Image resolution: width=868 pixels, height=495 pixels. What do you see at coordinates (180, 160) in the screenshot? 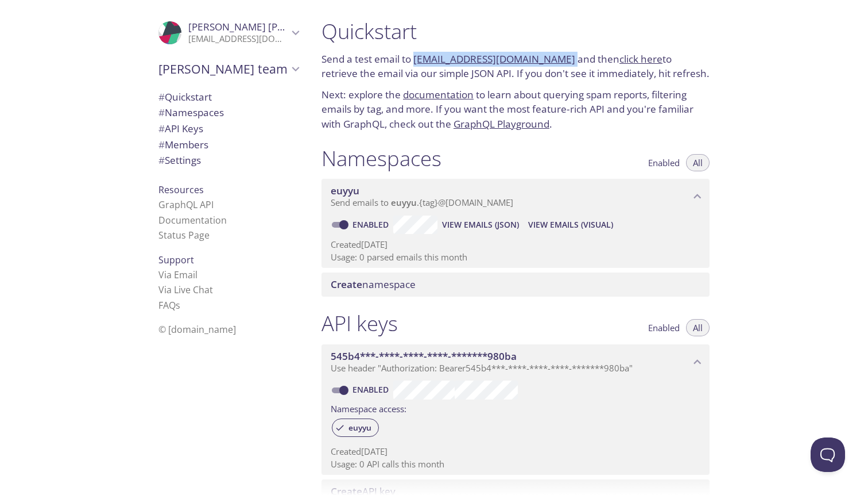
I see `span: Settings` at bounding box center [180, 160].